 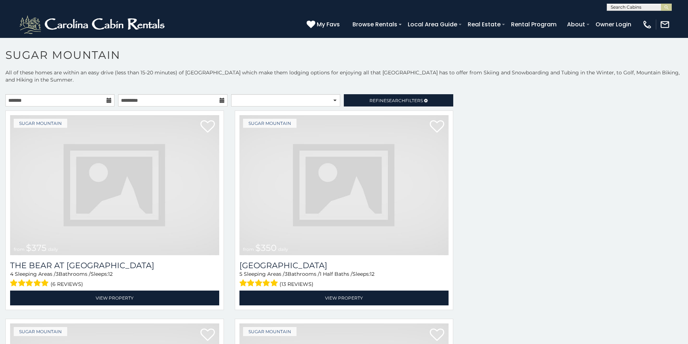 What do you see at coordinates (484, 24) in the screenshot?
I see `a: Real Estate` at bounding box center [484, 24].